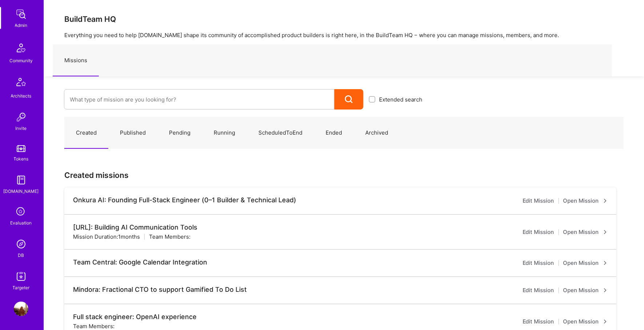 The height and width of the screenshot is (330, 644). I want to click on h3: Created missions, so click(344, 175).